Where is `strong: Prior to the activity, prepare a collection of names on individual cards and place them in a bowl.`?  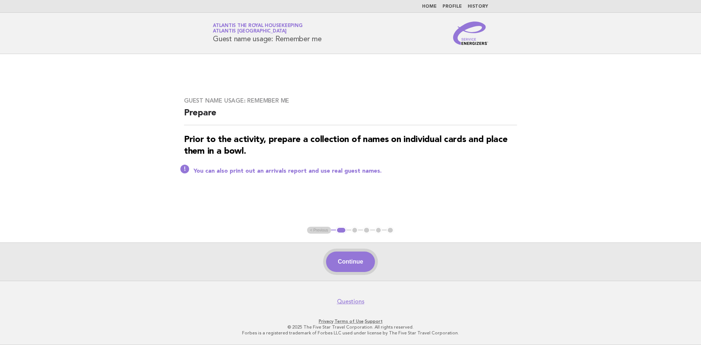
strong: Prior to the activity, prepare a collection of names on individual cards and place them in a bowl. is located at coordinates (345, 146).